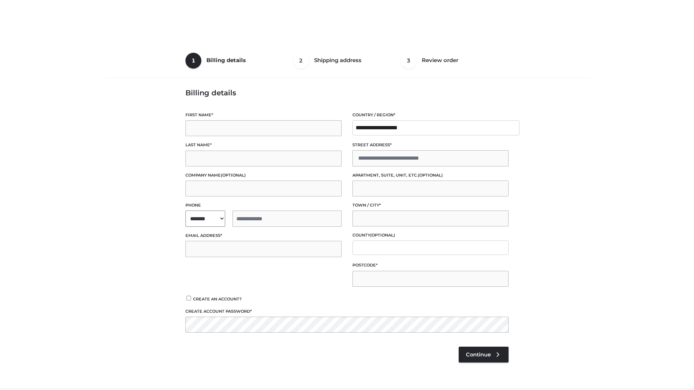  I want to click on label: Email address, so click(263, 236).